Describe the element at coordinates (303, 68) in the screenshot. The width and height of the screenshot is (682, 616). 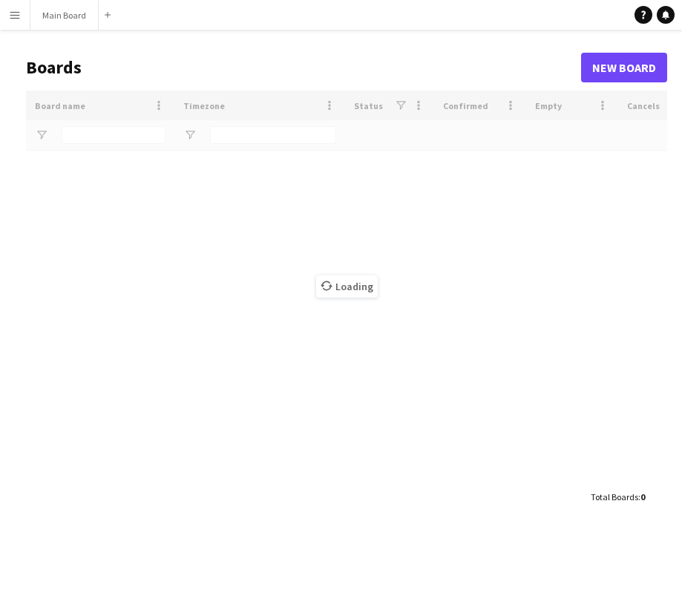
I see `h1: Boards` at that location.